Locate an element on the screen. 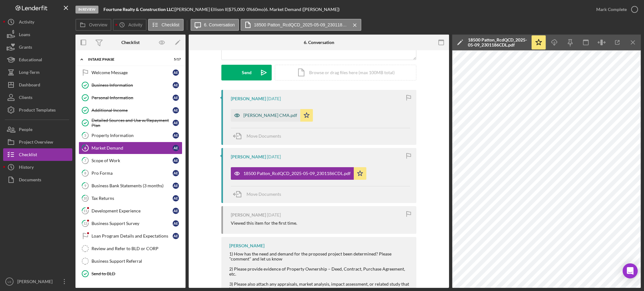  a: 10Tax ReturnsAE is located at coordinates (131, 198).